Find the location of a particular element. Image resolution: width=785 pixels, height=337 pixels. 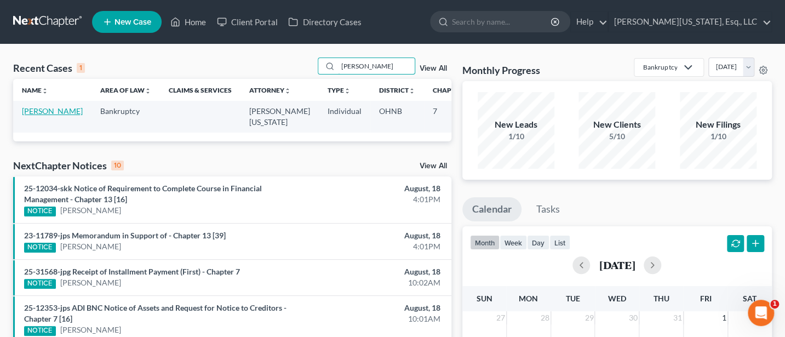

span: Wed is located at coordinates (617, 298).